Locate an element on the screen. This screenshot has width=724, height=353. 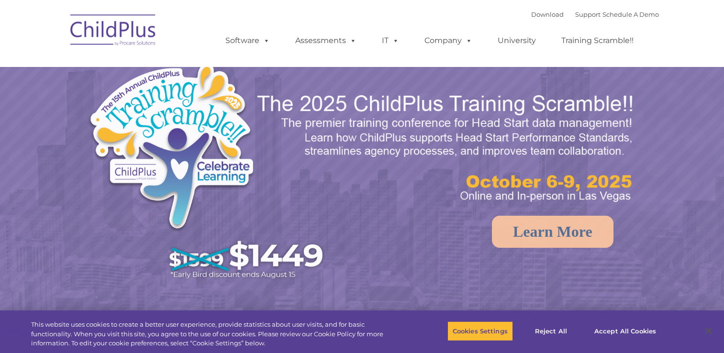
button: Close is located at coordinates (708, 331).